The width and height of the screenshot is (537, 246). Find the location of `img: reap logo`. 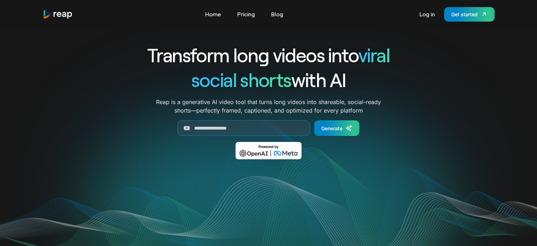

img: reap logo is located at coordinates (58, 14).